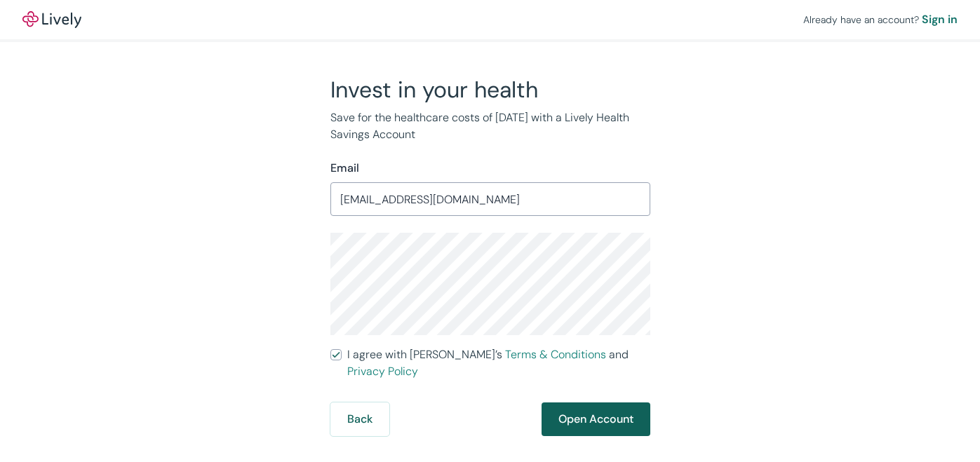  What do you see at coordinates (344, 168) in the screenshot?
I see `label: Email` at bounding box center [344, 168].